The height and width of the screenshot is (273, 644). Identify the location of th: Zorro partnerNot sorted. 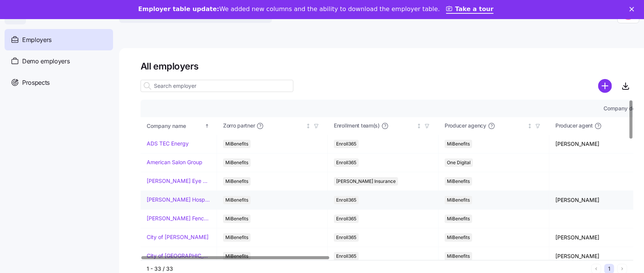
(273, 126).